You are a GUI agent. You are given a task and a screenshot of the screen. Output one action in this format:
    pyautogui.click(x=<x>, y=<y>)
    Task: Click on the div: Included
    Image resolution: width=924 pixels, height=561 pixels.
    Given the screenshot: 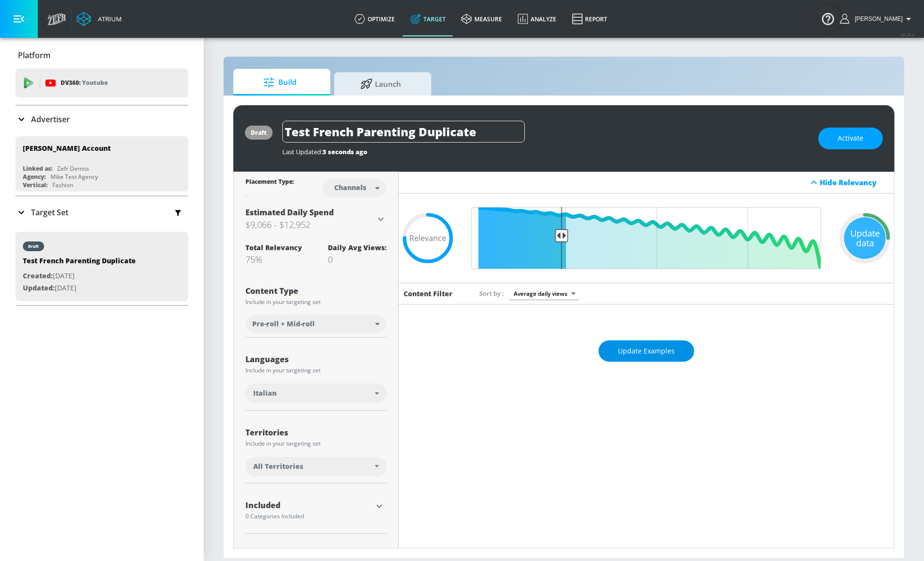 What is the action you would take?
    pyautogui.click(x=309, y=505)
    